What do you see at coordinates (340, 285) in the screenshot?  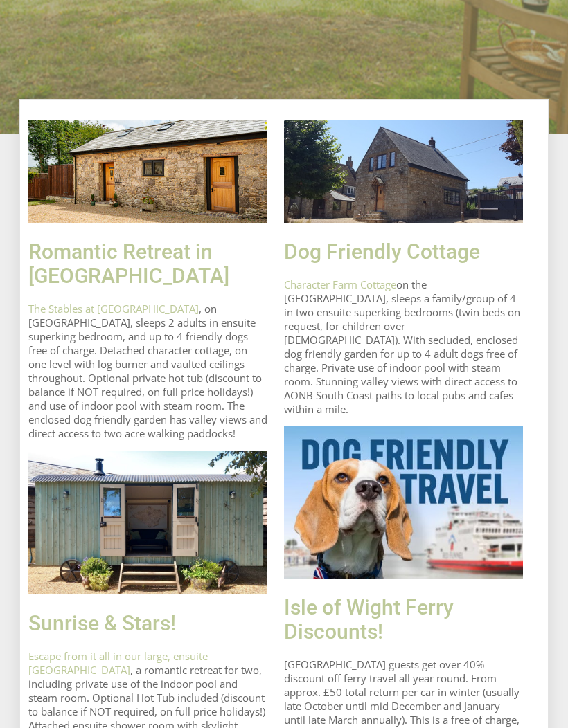 I see `a: Character Farm Cottage` at bounding box center [340, 285].